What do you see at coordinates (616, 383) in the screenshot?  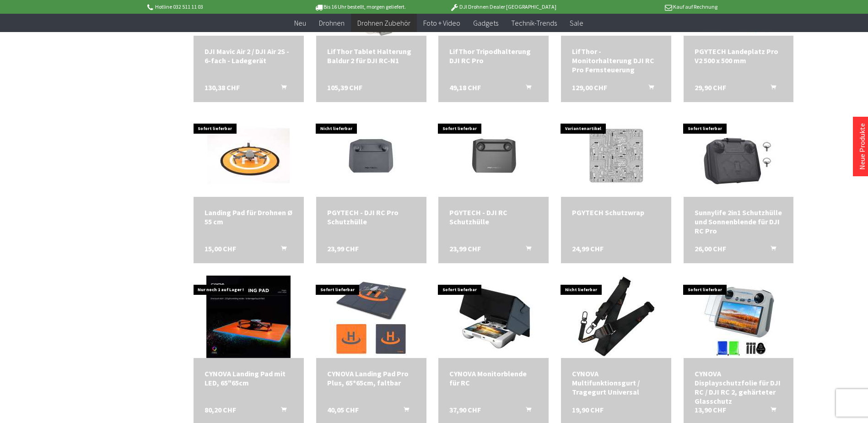 I see `div: CYNOVA Multifunktionsgurt / Tragegurt Universal` at bounding box center [616, 383].